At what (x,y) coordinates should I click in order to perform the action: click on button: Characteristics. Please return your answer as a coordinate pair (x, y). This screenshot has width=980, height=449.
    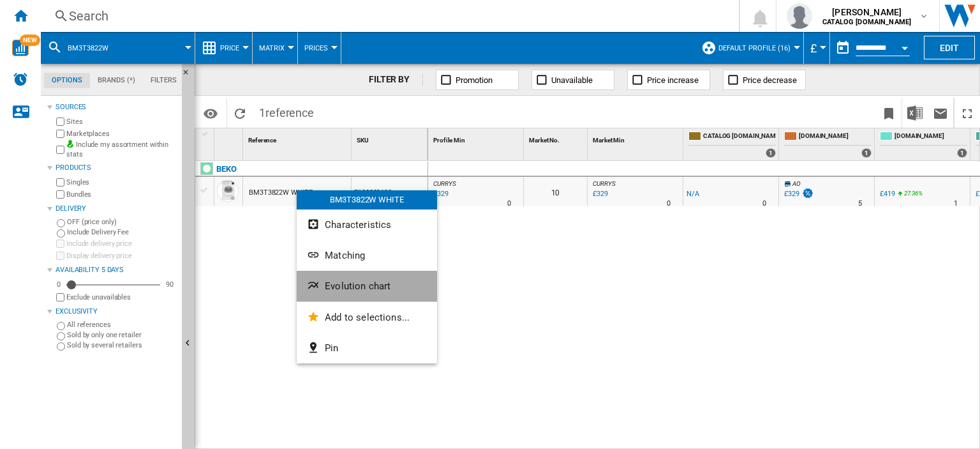
    Looking at the image, I should click on (367, 225).